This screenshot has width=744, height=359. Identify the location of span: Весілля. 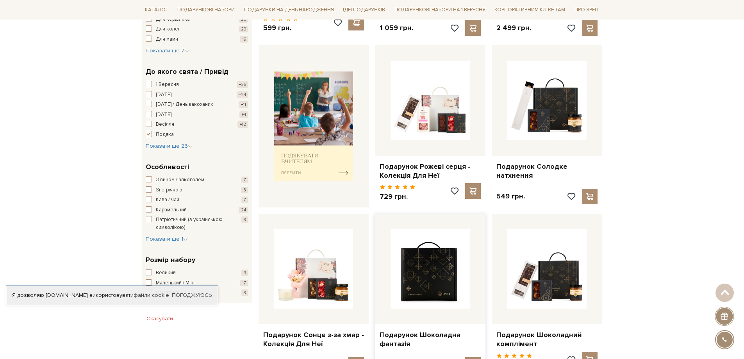
(165, 125).